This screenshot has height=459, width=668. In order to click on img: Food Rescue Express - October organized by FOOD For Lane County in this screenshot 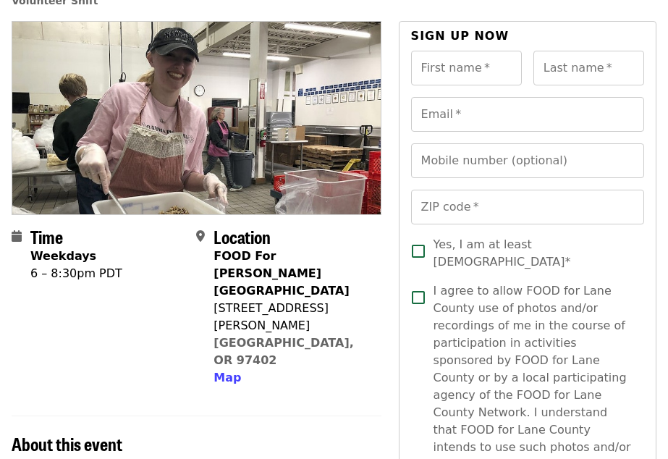, I will do `click(196, 118)`.